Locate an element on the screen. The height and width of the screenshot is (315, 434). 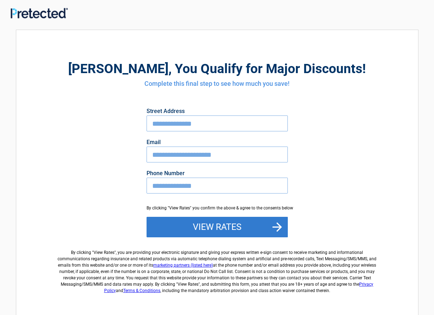
span: View Rates is located at coordinates (104, 253).